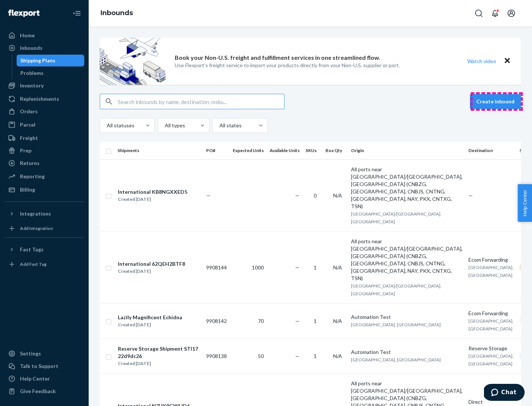  I want to click on a: Billing, so click(45, 190).